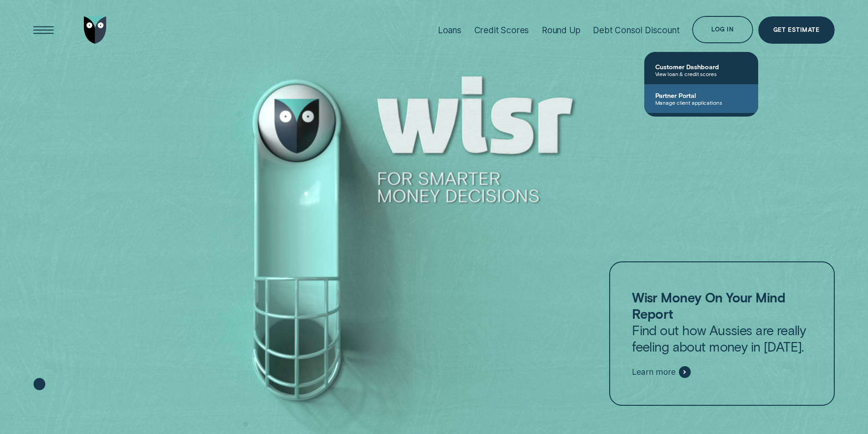 The image size is (868, 434). Describe the element at coordinates (722, 30) in the screenshot. I see `button: Log in` at that location.